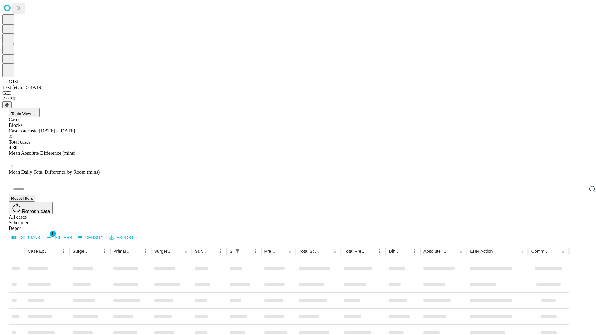 This screenshot has height=335, width=596. I want to click on div: Predicted In Room Duration, so click(270, 251).